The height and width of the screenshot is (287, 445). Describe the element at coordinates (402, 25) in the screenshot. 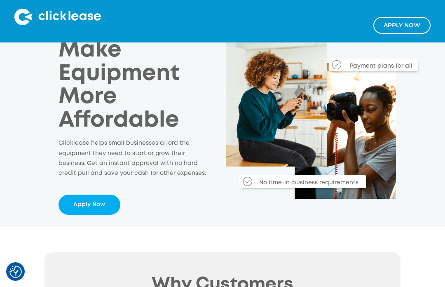

I see `a: Apply NOw` at that location.